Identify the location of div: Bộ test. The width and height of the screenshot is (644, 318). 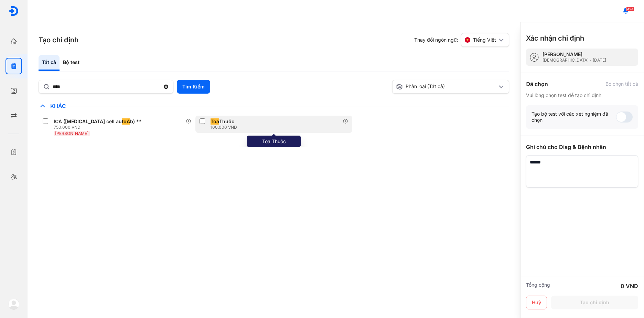
(71, 63).